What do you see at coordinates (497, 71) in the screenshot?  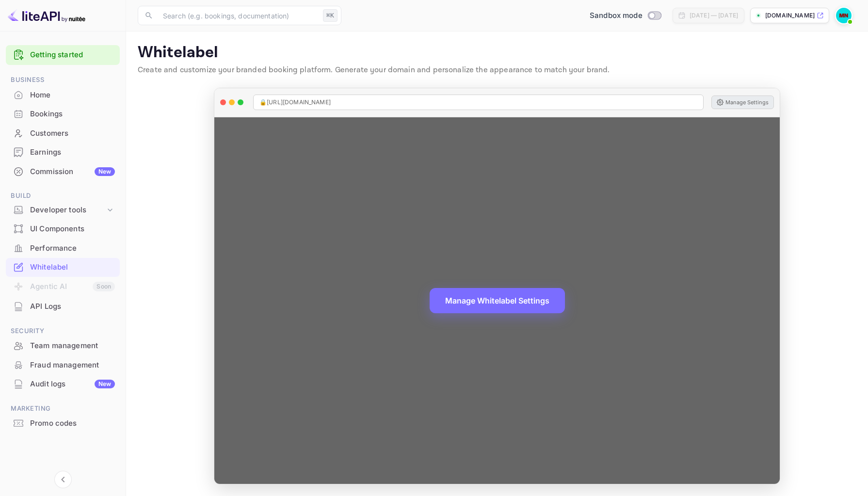 I see `p: Create and customize your branded booking platform. Generate your domain and personalize the appe...` at bounding box center [497, 71].